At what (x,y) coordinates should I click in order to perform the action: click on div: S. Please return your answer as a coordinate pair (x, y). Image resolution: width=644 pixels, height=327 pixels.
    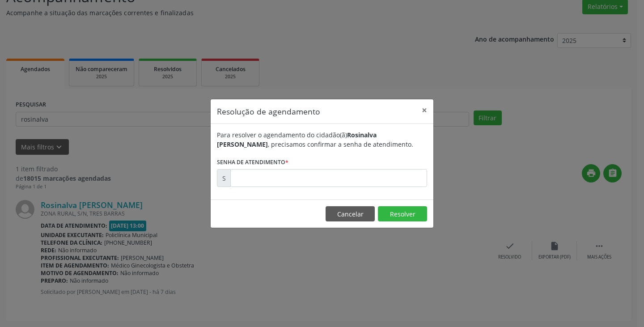
    Looking at the image, I should click on (224, 178).